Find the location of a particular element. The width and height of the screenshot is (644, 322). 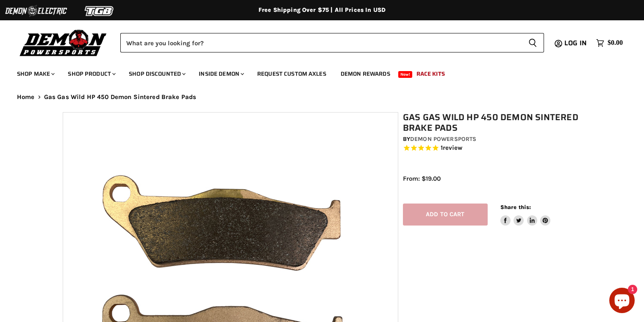

a: Demon Rewards is located at coordinates (365, 74).